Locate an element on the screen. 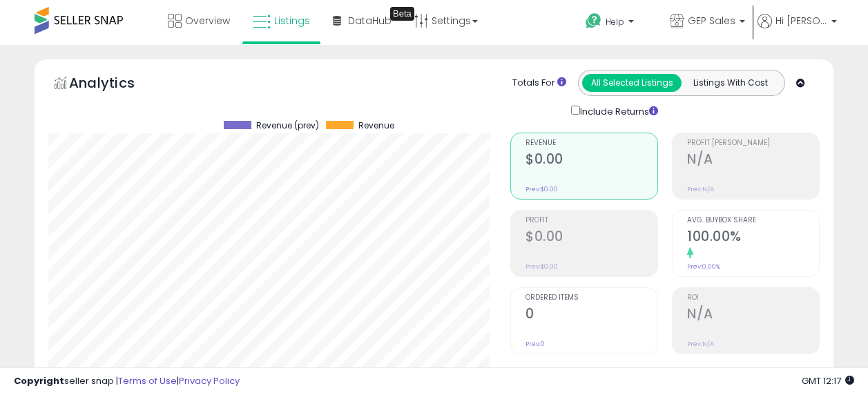 The height and width of the screenshot is (395, 868). span: Listings is located at coordinates (292, 21).